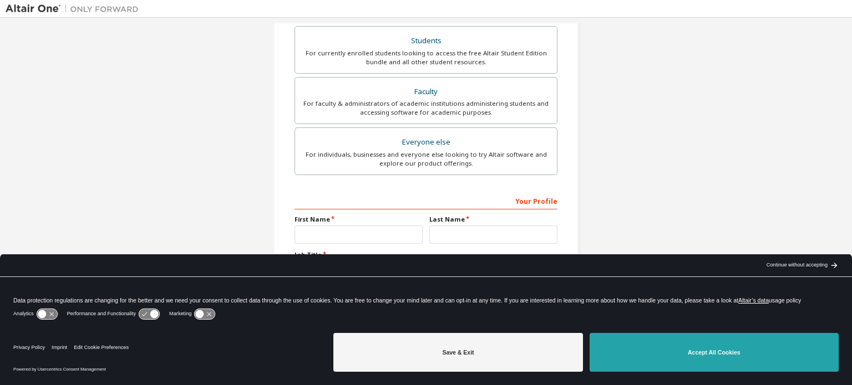 This screenshot has height=385, width=852. I want to click on div: For faculty & administrators of academic institutions administering students and accessing softwa..., so click(426, 108).